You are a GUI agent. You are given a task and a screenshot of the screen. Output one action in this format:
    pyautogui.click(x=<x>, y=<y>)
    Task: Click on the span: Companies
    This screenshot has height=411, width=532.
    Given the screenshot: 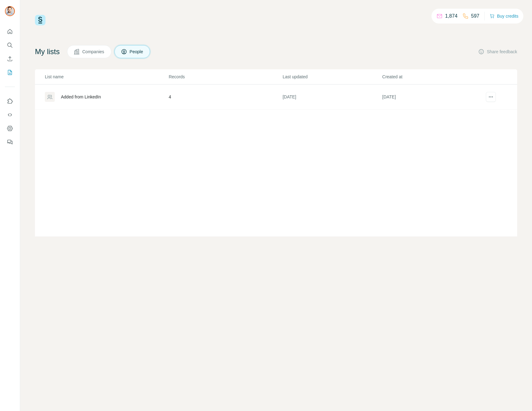 What is the action you would take?
    pyautogui.click(x=93, y=52)
    